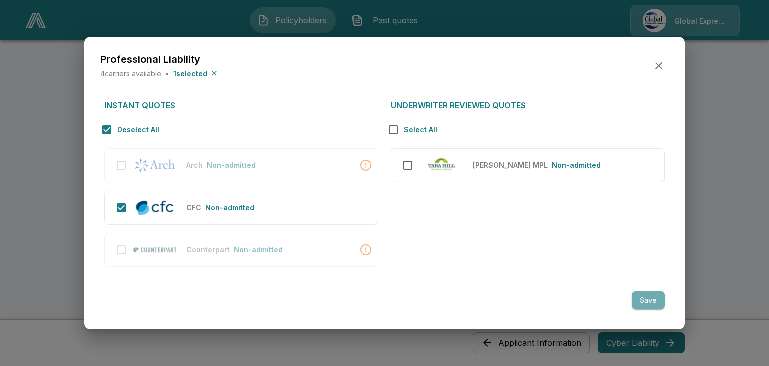 Image resolution: width=769 pixels, height=366 pixels. I want to click on p: Arch, so click(194, 165).